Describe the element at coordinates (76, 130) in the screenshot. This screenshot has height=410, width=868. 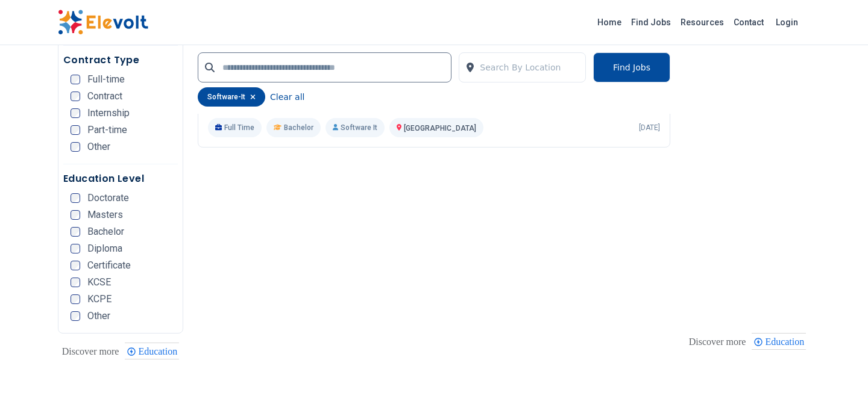
I see `input: Part-time` at that location.